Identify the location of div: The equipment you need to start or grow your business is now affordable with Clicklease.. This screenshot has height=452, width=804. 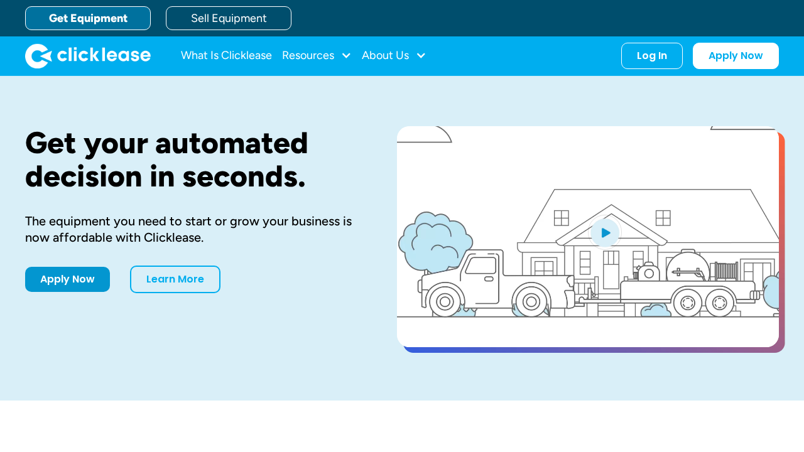
(191, 229).